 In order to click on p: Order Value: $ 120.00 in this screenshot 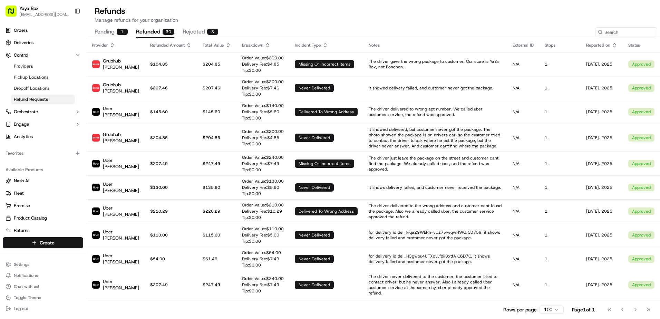, I will do `click(263, 304)`.